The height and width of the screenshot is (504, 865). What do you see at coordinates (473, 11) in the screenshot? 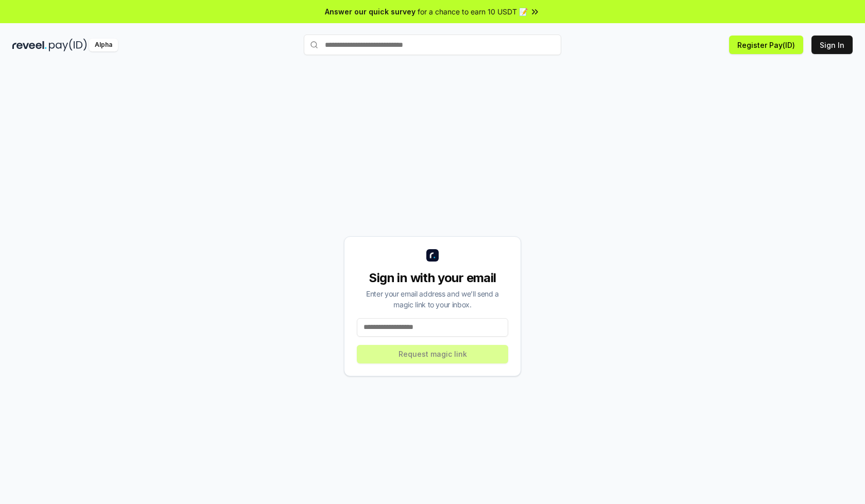
I see `span: for a chance to earn 10 USDT 📝` at bounding box center [473, 11].